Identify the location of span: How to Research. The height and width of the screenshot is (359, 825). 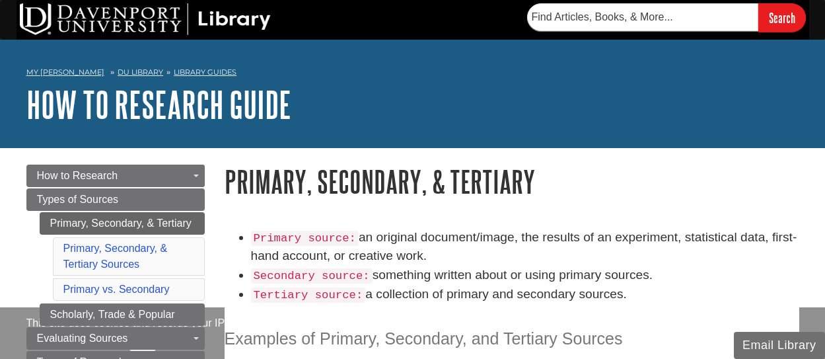
(77, 175).